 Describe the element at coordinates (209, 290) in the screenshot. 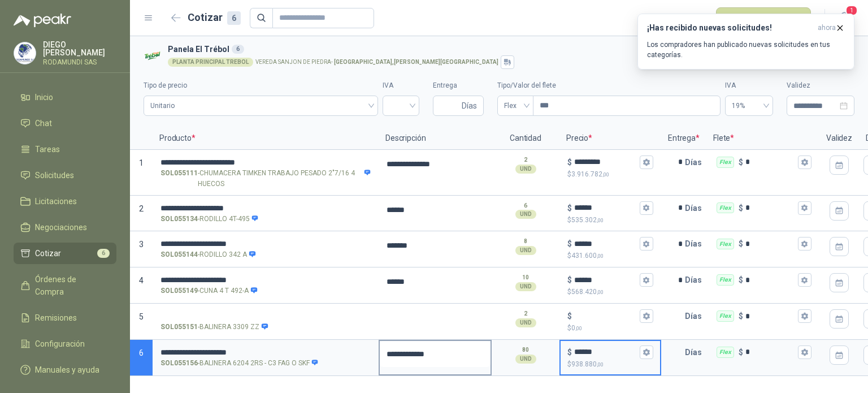

I see `p: - CUNA 4 T 492-A` at that location.